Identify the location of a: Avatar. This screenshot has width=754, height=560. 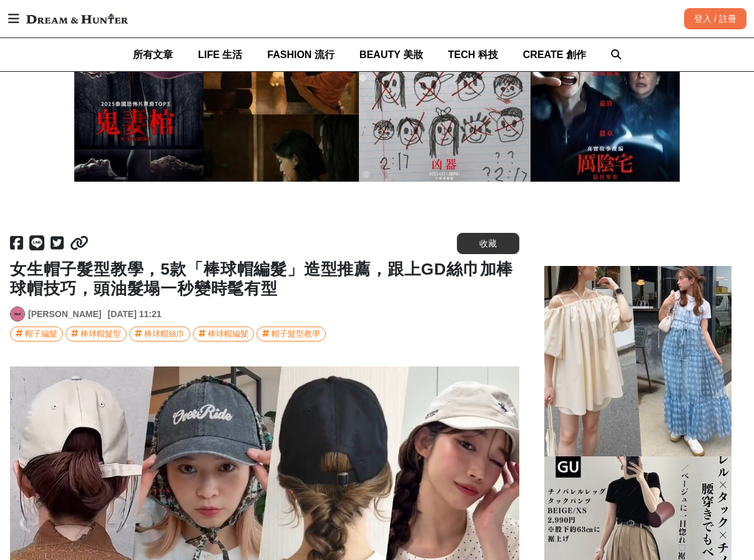
(18, 314).